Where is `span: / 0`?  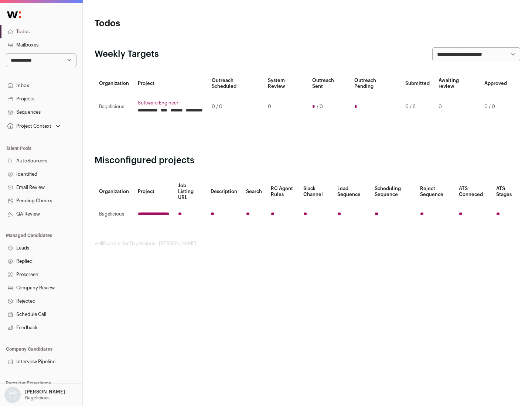
span: / 0 is located at coordinates (319, 107).